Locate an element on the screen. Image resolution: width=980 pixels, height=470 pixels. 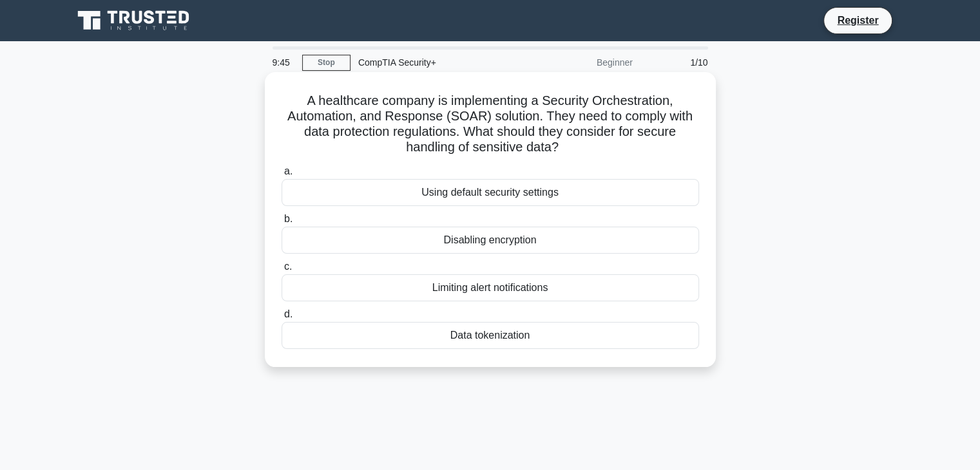
div: Data tokenization is located at coordinates (490, 336).